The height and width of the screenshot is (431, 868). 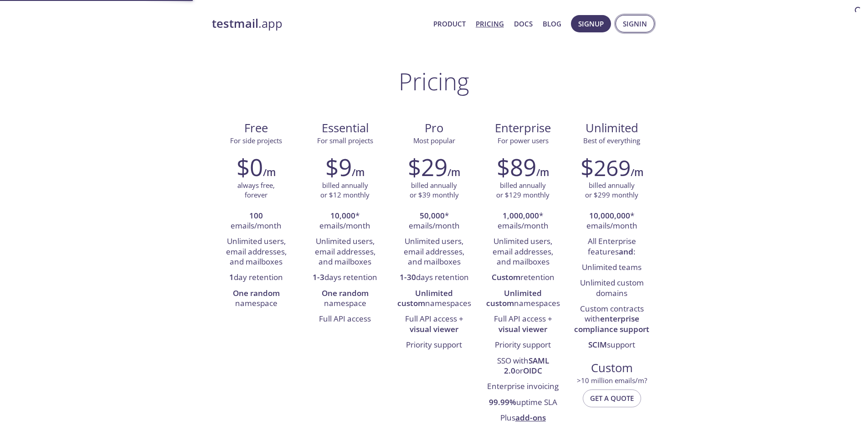 What do you see at coordinates (490, 23) in the screenshot?
I see `a: Pricing` at bounding box center [490, 23].